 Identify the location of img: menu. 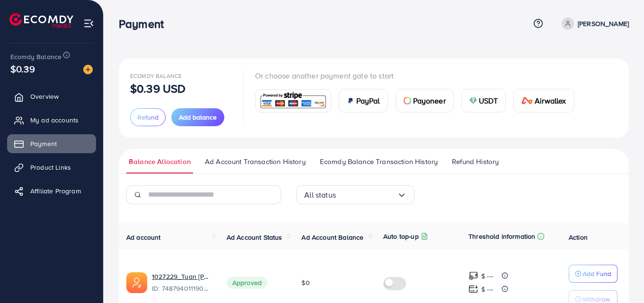
(89, 23).